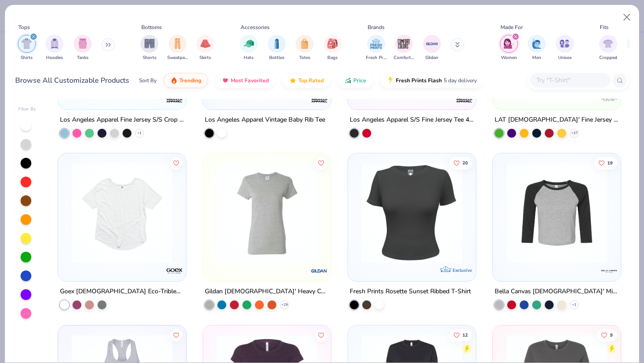 The image size is (644, 363). I want to click on div: filter for Hats, so click(249, 48).